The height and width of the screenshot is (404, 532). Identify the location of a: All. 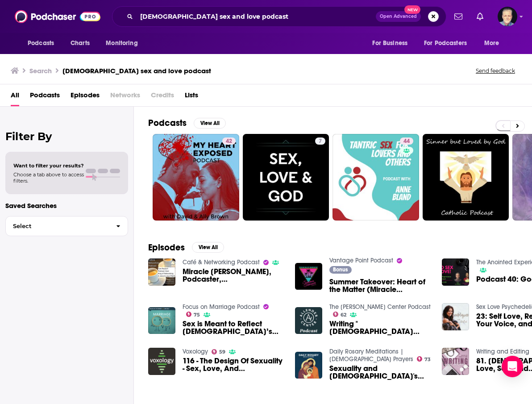
(15, 97).